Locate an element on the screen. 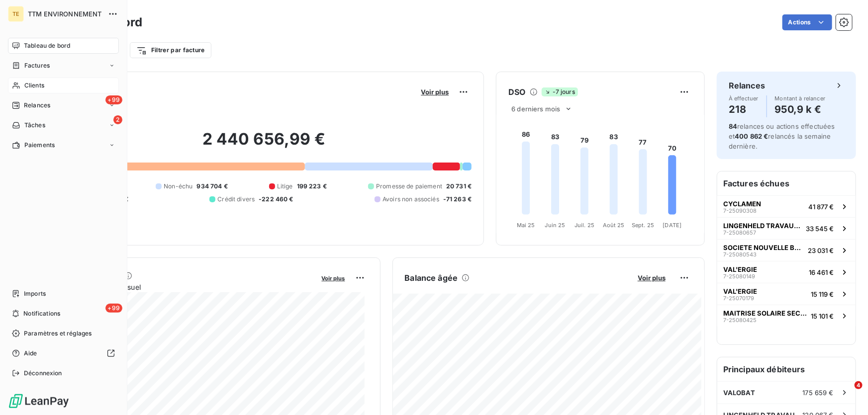  span: Crédit divers is located at coordinates (236, 199).